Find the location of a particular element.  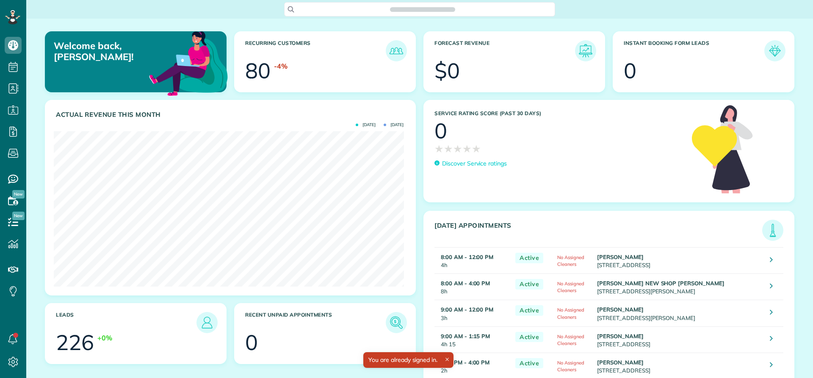

img: icon_forecast_revenue-8c13a41c7ed35a8dcfafea3cbb826a0462acb37728057bba2d056411b612bbbe.png is located at coordinates (585, 51).